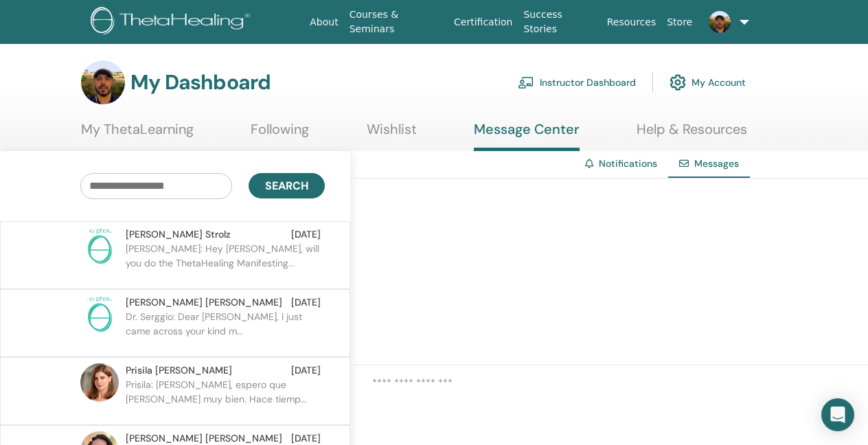  Describe the element at coordinates (526, 82) in the screenshot. I see `img: chalkboard-teacher.svg` at that location.